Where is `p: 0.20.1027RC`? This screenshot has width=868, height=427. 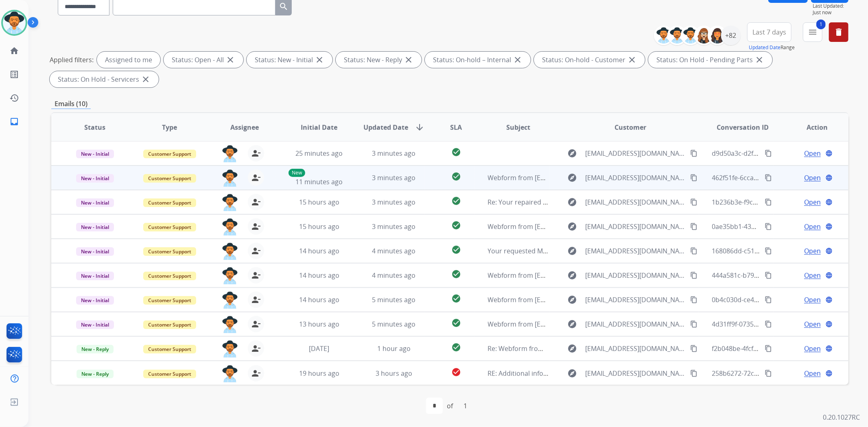
p: 0.20.1027RC is located at coordinates (841, 417).